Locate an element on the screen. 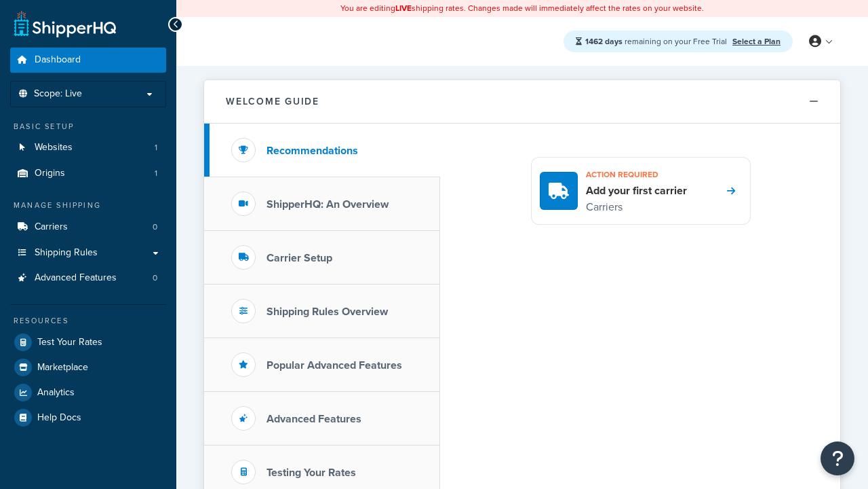  span: Origins is located at coordinates (49, 173).